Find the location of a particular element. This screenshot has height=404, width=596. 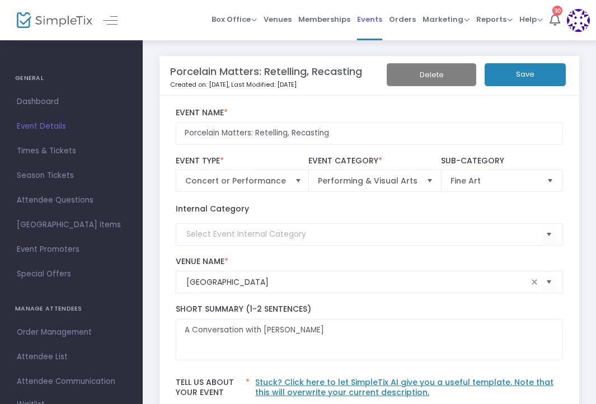

span: Marketing is located at coordinates (446, 19).